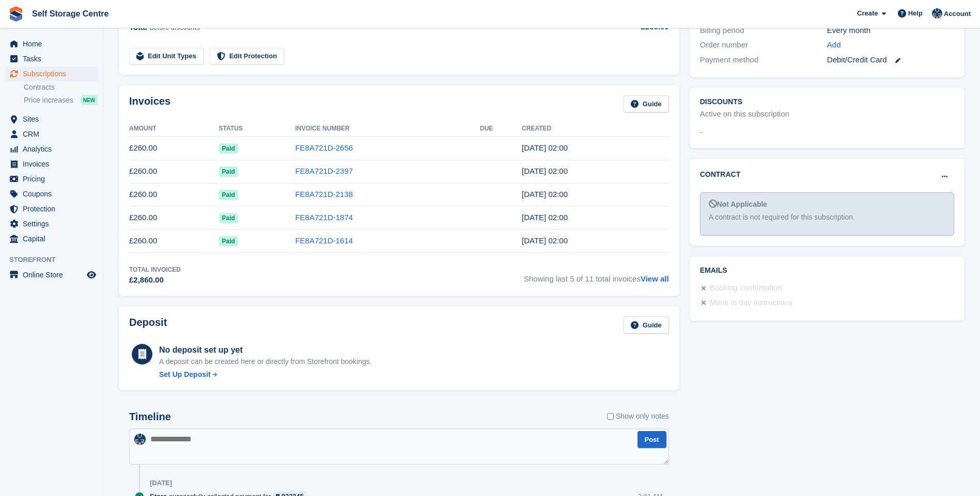  What do you see at coordinates (746, 288) in the screenshot?
I see `div: Booking confirmation` at bounding box center [746, 288].